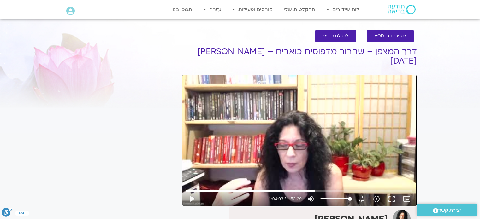  I want to click on a: לוח שידורים, so click(343, 9).